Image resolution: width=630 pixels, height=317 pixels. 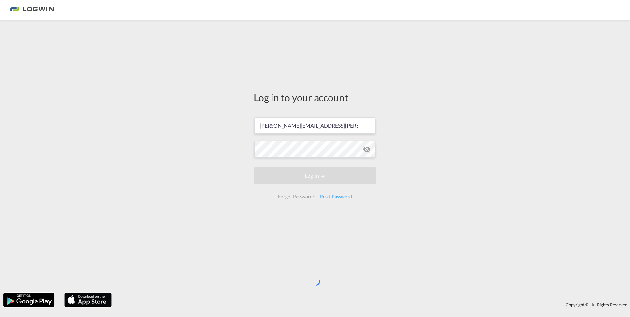 I want to click on button: LOGIN, so click(x=315, y=176).